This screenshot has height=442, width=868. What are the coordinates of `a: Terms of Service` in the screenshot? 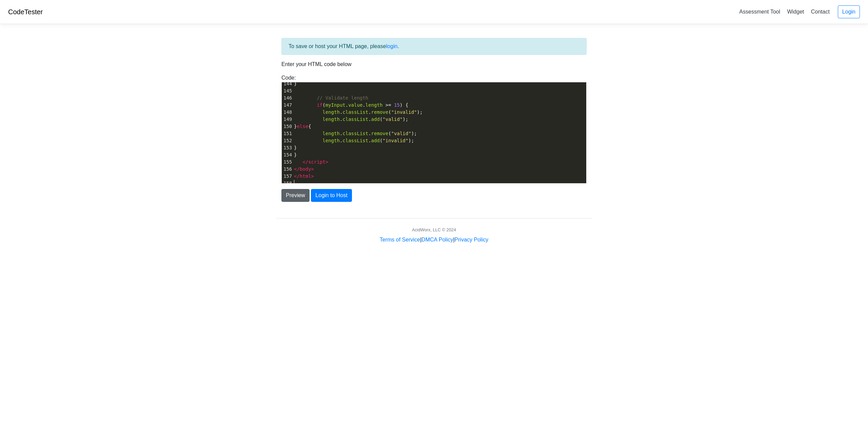 It's located at (400, 239).